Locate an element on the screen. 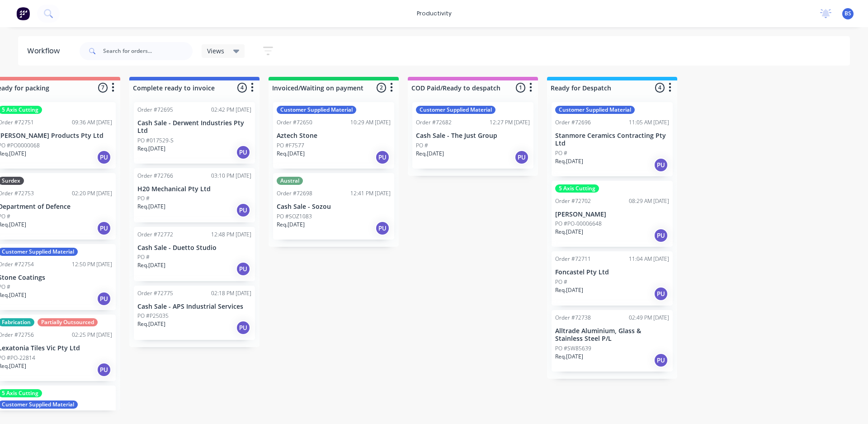 The width and height of the screenshot is (868, 424). div: Order #72702 is located at coordinates (573, 201).